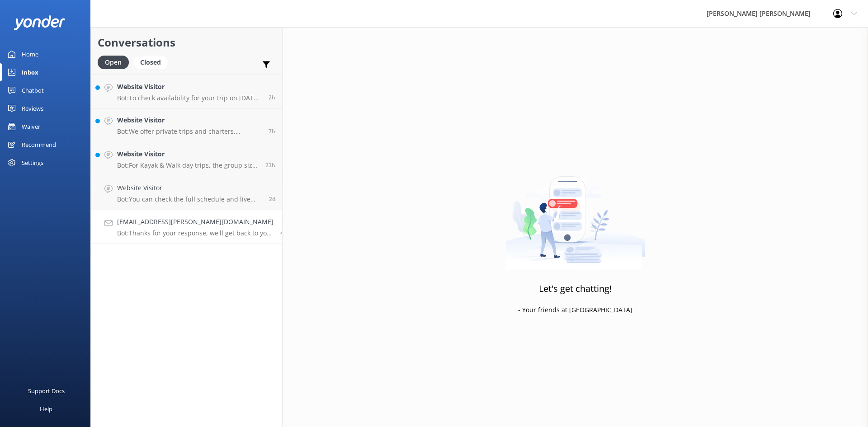 This screenshot has width=868, height=427. What do you see at coordinates (186, 125) in the screenshot?
I see `a: Website VisitorBot:We offer private trips and charters, including private water taxi charters. Pl...` at bounding box center [186, 125].